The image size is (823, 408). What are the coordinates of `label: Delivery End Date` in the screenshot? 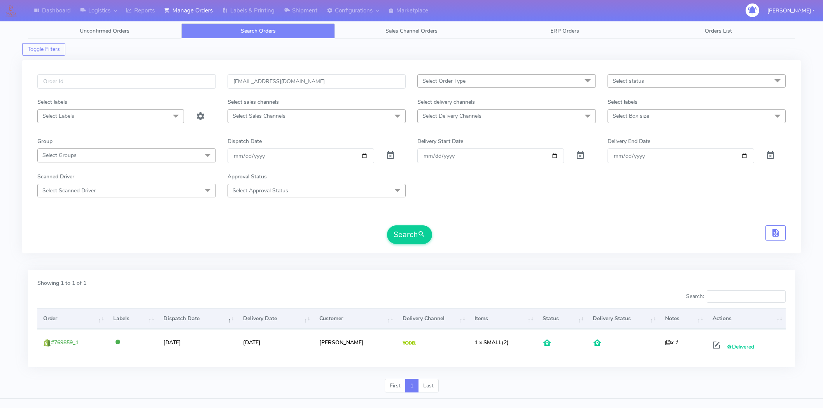 It's located at (629, 141).